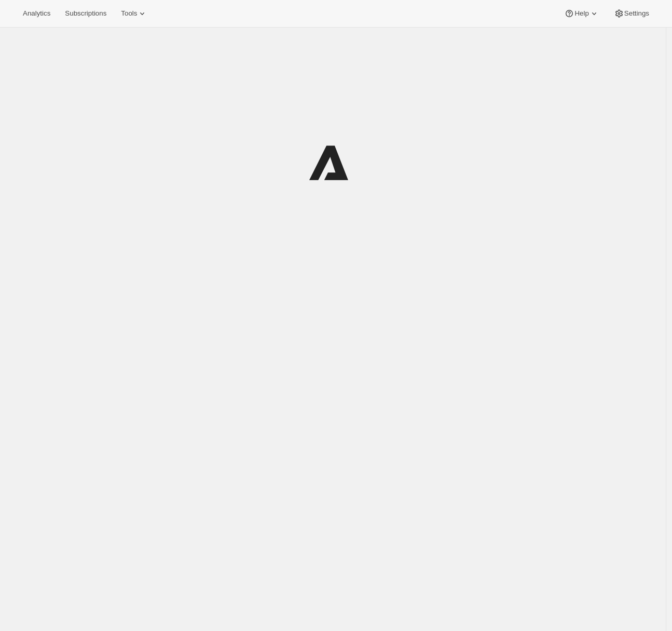 The width and height of the screenshot is (672, 631). What do you see at coordinates (632, 14) in the screenshot?
I see `button: Settings` at bounding box center [632, 14].